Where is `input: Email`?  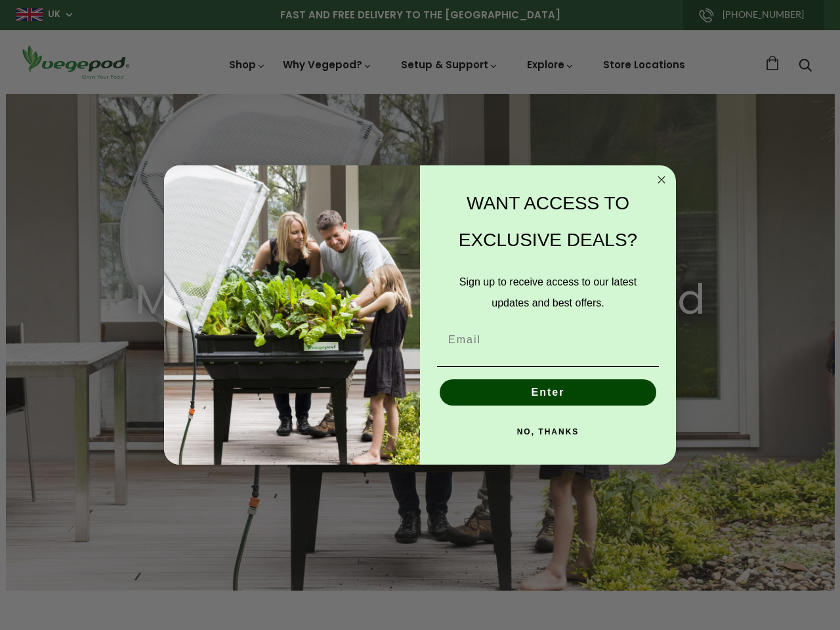 input: Email is located at coordinates (548, 340).